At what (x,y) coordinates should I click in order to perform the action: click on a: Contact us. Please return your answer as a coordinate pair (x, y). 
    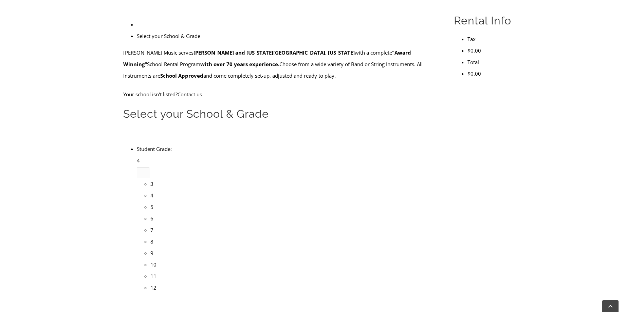
    Looking at the image, I should click on (190, 94).